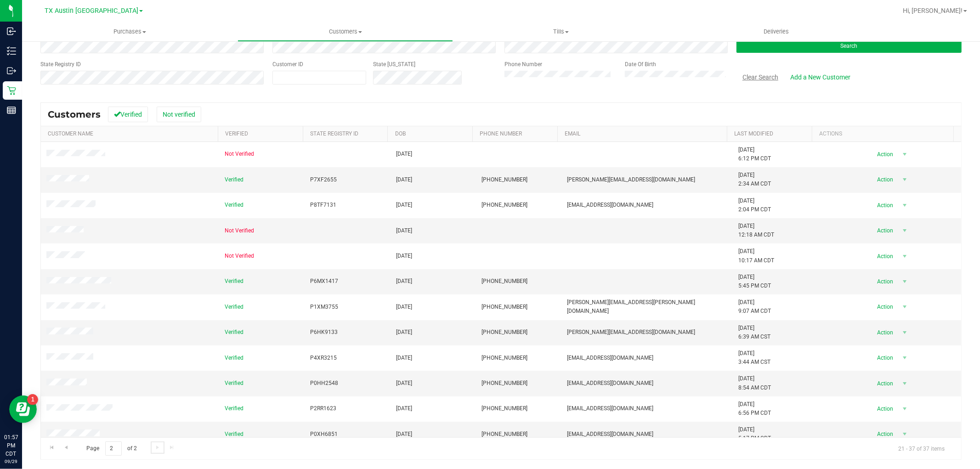  Describe the element at coordinates (11, 110) in the screenshot. I see `inline-svg: Reports` at that location.